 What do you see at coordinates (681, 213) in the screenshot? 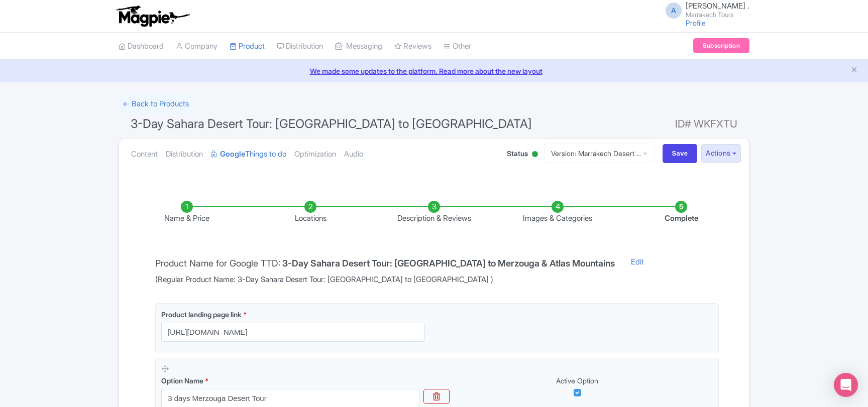
I see `li: Complete` at bounding box center [681, 213].